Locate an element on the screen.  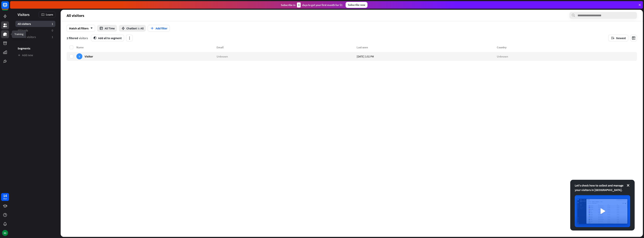
div: Email is located at coordinates (287, 47).